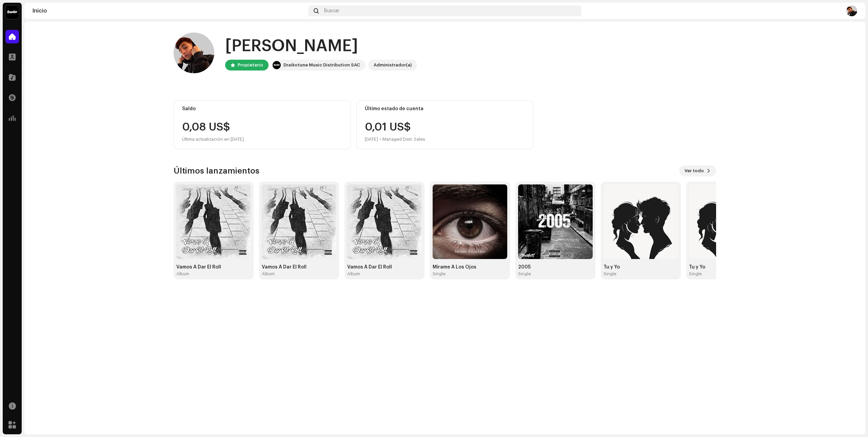 Image resolution: width=868 pixels, height=437 pixels. I want to click on div: Propietario, so click(251, 65).